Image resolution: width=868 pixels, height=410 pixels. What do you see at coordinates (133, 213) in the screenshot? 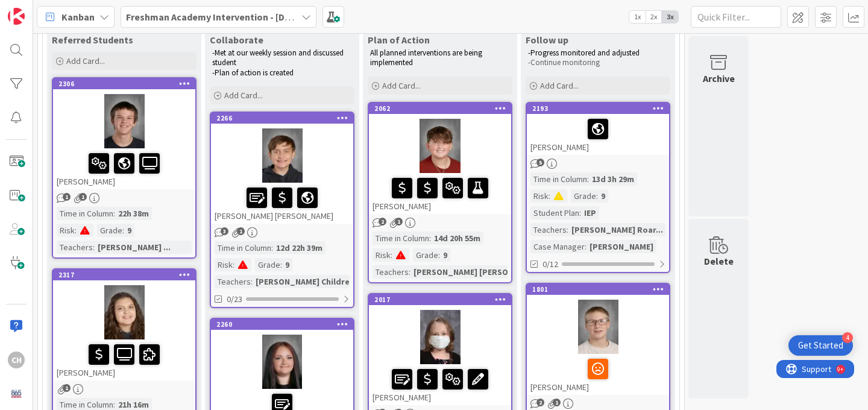
I see `div: 22h 38m` at bounding box center [133, 213].